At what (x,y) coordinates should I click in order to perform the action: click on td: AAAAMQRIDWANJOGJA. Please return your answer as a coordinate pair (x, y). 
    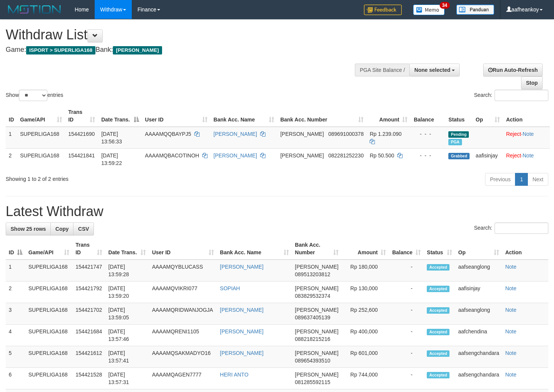
    Looking at the image, I should click on (183, 314).